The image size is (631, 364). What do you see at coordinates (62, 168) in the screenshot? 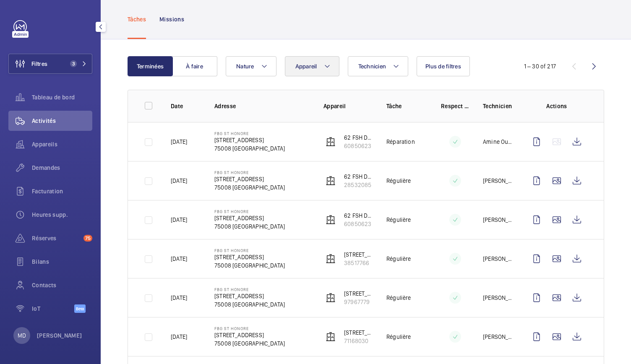
I see `span: Demandes` at bounding box center [62, 168].